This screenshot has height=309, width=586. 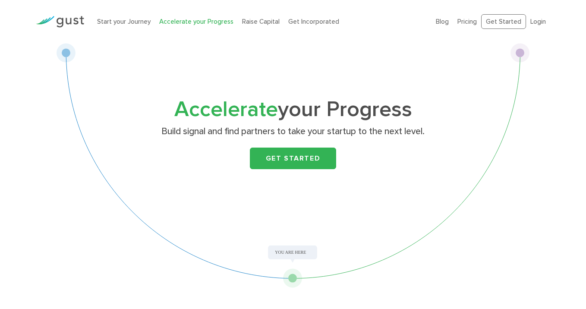 What do you see at coordinates (467, 22) in the screenshot?
I see `a: Pricing` at bounding box center [467, 22].